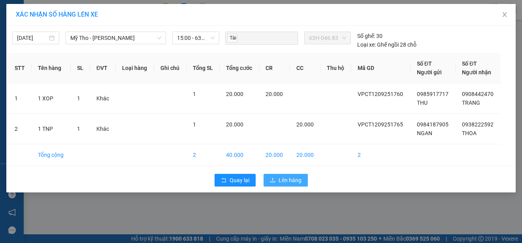 The width and height of the screenshot is (522, 243). I want to click on td: 1 XOP, so click(51, 98).